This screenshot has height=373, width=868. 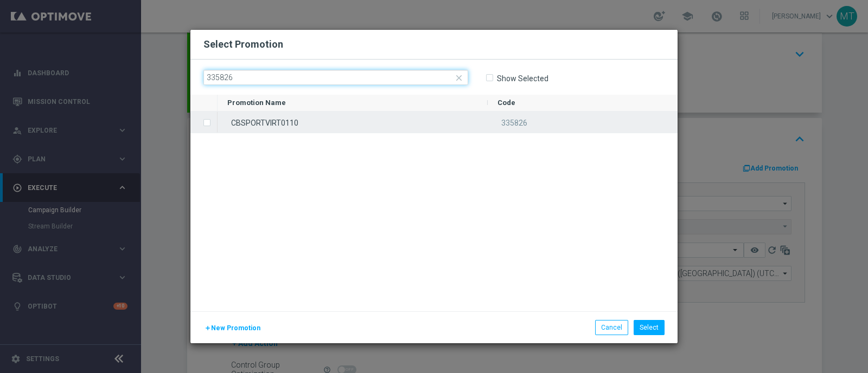 What do you see at coordinates (459, 78) in the screenshot?
I see `i: close` at bounding box center [459, 78].